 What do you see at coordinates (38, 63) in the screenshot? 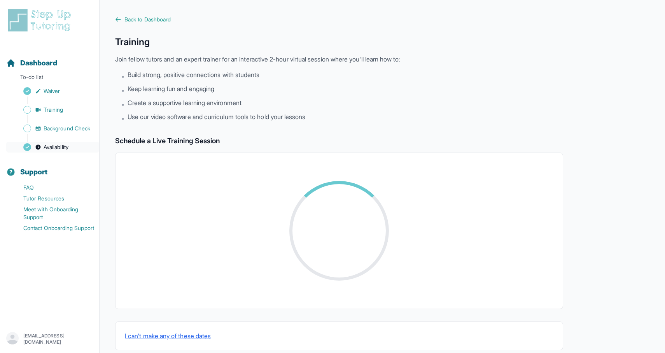
I see `span: Dashboard` at bounding box center [38, 63].